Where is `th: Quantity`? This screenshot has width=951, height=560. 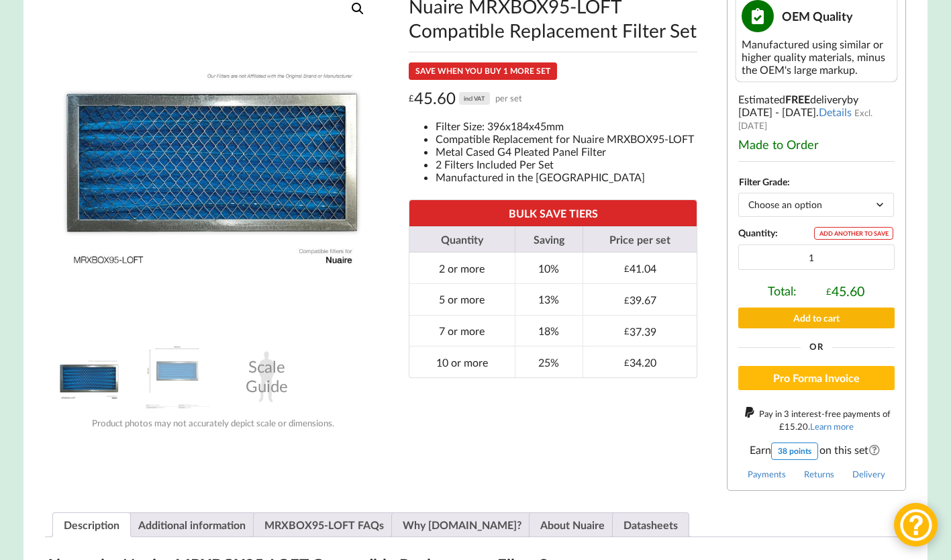
th: Quantity is located at coordinates (462, 239).